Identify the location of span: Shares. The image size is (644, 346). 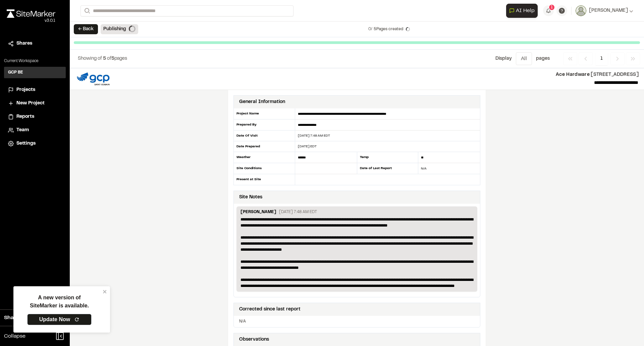
(24, 43).